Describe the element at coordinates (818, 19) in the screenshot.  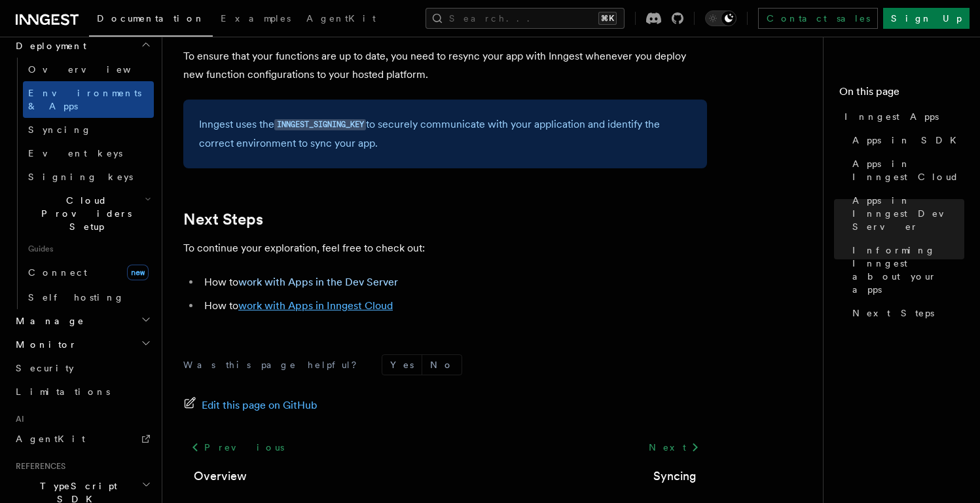
I see `a: Contact sales` at that location.